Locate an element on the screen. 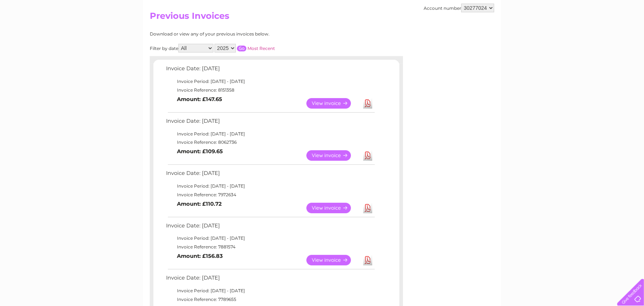 This screenshot has width=644, height=306. a: Blog is located at coordinates (586, 34).